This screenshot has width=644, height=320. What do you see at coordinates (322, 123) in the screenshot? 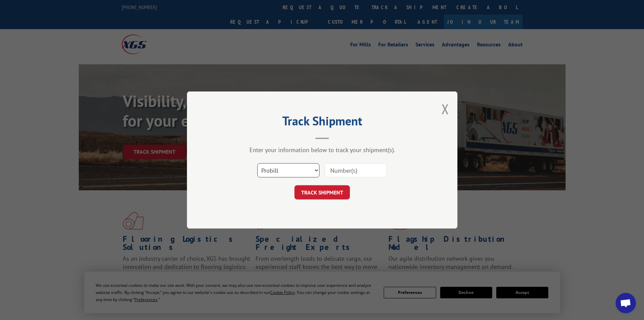
I see `h2: Track Shipment` at bounding box center [322, 123].